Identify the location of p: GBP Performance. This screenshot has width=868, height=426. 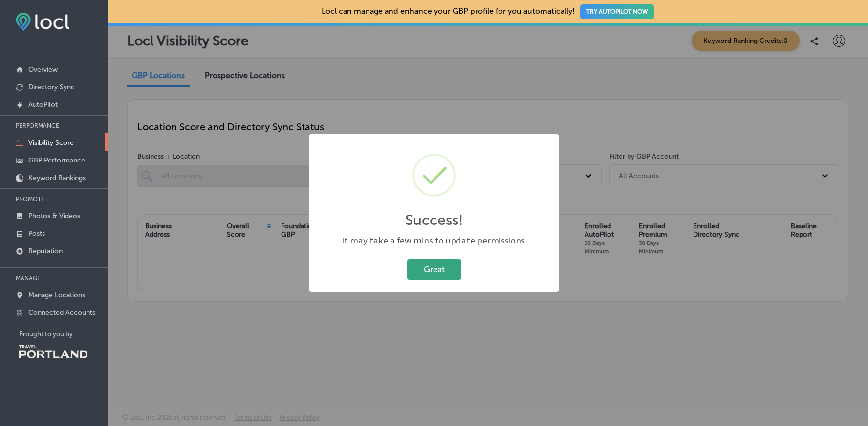
(57, 160).